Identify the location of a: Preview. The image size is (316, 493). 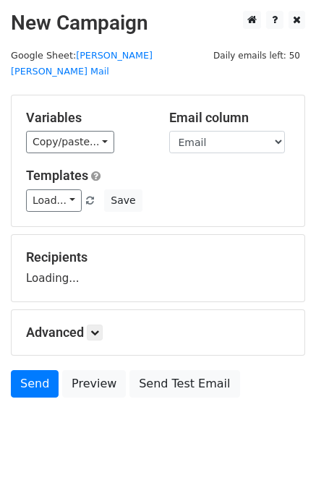
(94, 384).